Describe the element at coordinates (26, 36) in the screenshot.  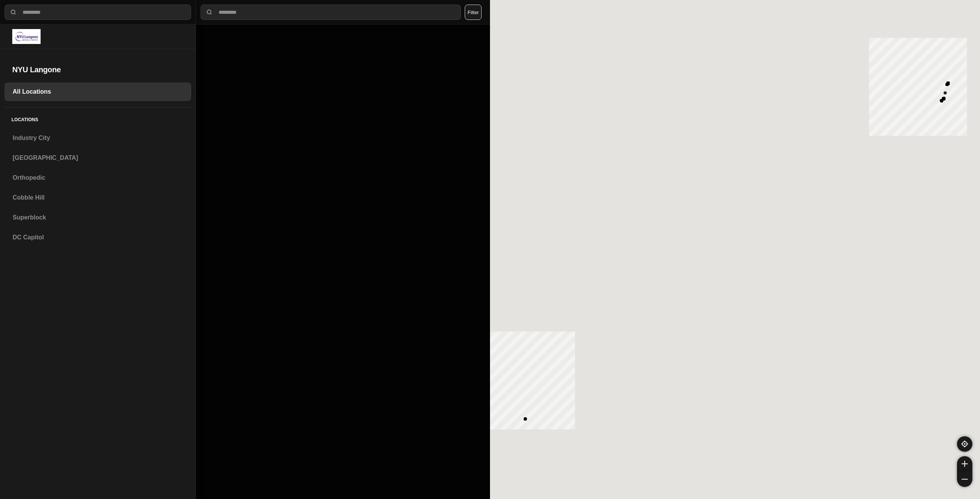
I see `img: logo` at that location.